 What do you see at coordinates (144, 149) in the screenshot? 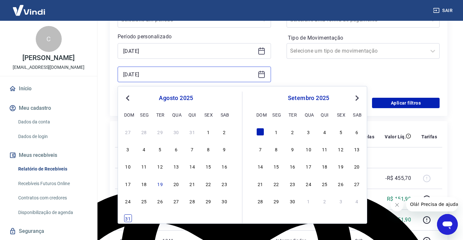
I see `div: Choose segunda-feira, 4 de agosto de 2025` at bounding box center [144, 149].